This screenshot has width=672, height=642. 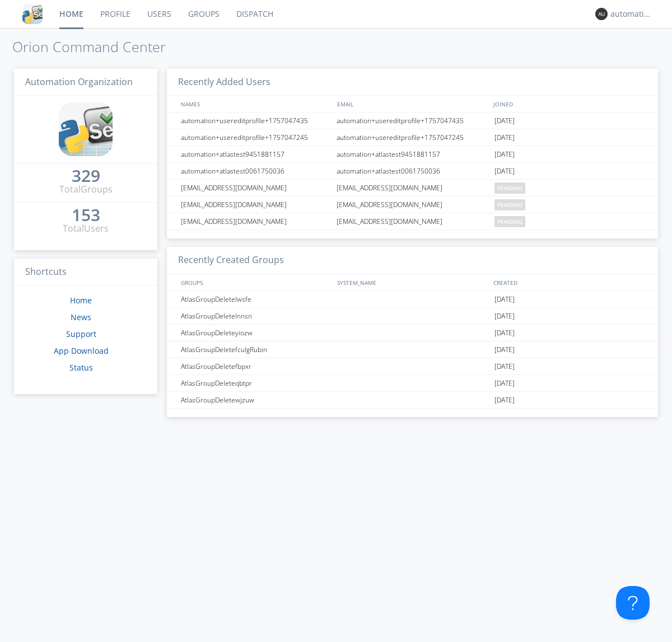 I want to click on a: App Download, so click(x=81, y=351).